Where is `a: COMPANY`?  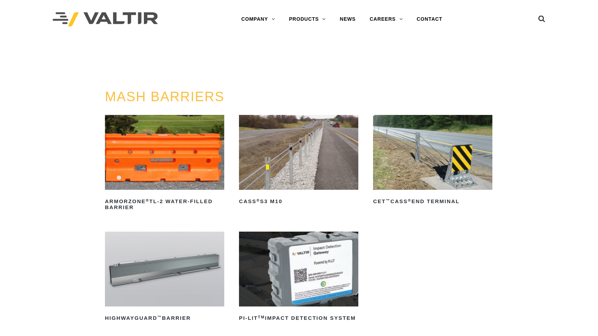 a: COMPANY is located at coordinates (258, 19).